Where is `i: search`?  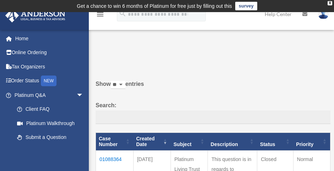
i: search is located at coordinates (123, 14).